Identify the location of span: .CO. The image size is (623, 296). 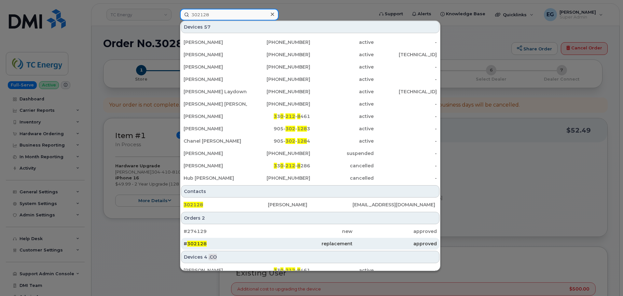
(213, 257).